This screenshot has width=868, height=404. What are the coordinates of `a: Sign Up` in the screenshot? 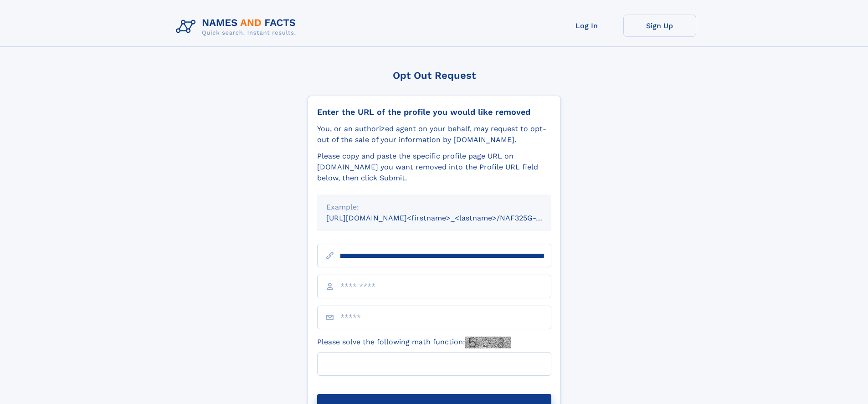 It's located at (660, 26).